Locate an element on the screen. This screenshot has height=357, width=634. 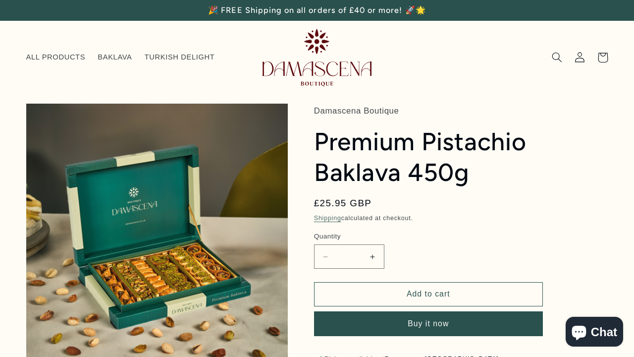
span: BAKLAVA is located at coordinates (114, 57).